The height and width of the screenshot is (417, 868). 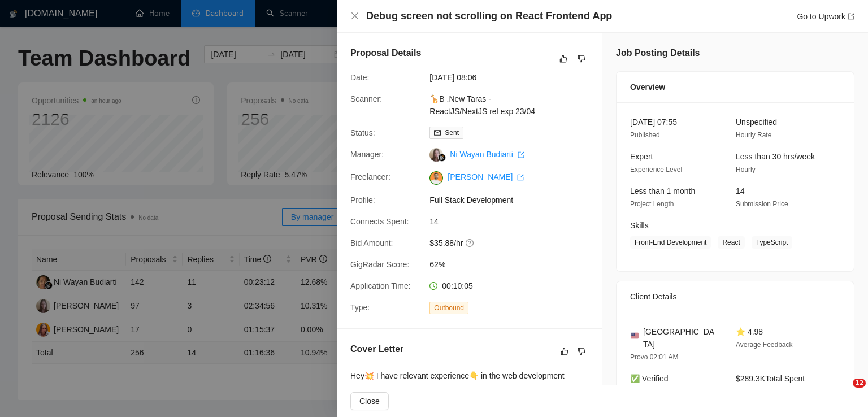 I want to click on span: Experience Level, so click(x=656, y=170).